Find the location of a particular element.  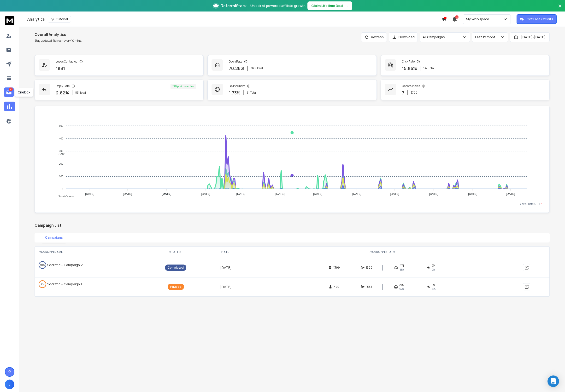

p: 91 % is located at coordinates (42, 284).